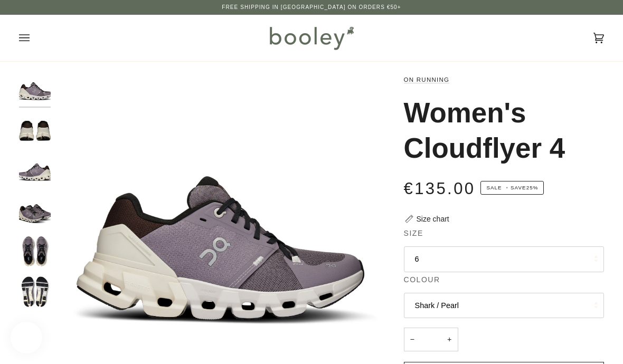 The width and height of the screenshot is (623, 364). Describe the element at coordinates (504, 259) in the screenshot. I see `button: 6` at that location.